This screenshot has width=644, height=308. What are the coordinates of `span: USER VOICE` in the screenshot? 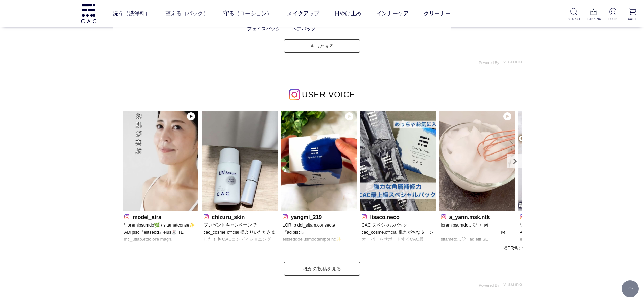 It's located at (329, 94).